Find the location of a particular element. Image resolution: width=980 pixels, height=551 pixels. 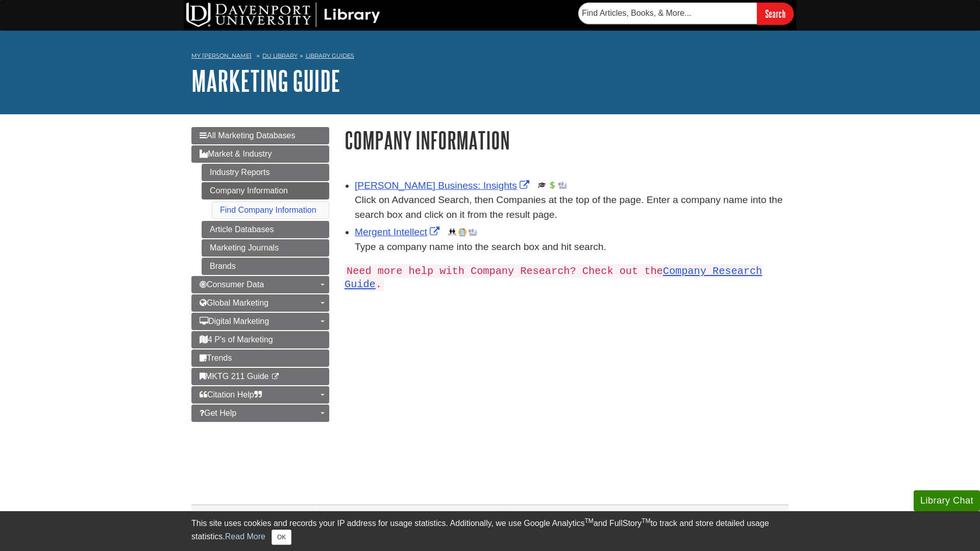

div: This site uses cookies and records your IP address for usage statistics. Additionally, we use Goo... is located at coordinates (490, 531).